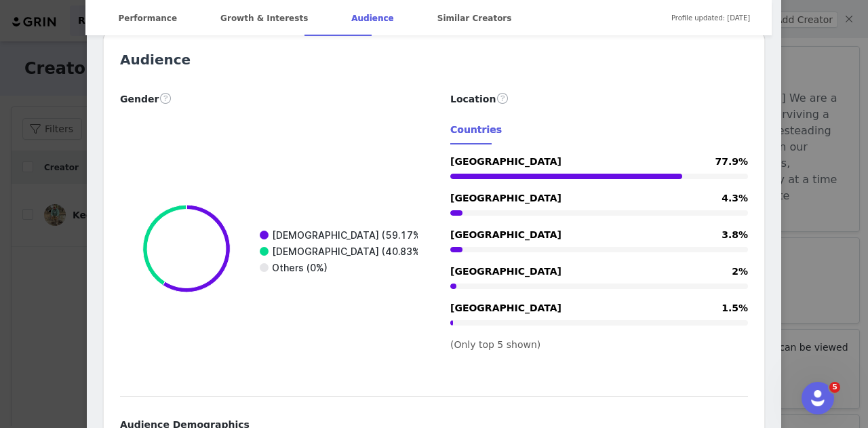 The image size is (868, 428). What do you see at coordinates (476, 130) in the screenshot?
I see `div: Countries` at bounding box center [476, 130].